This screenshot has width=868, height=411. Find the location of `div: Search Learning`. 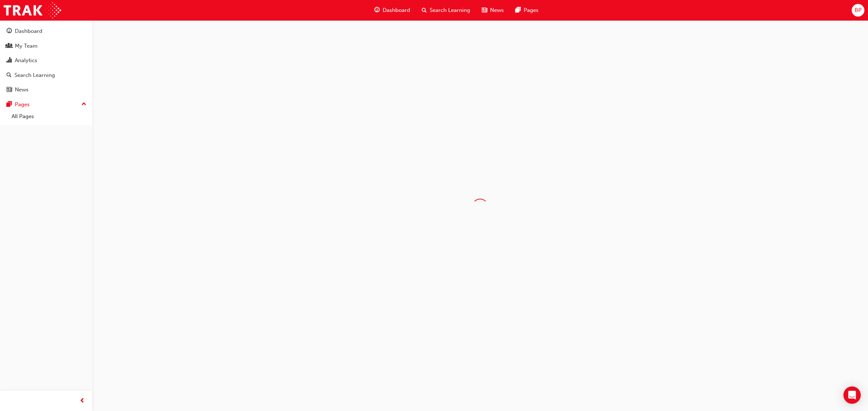

div: Search Learning is located at coordinates (35, 75).